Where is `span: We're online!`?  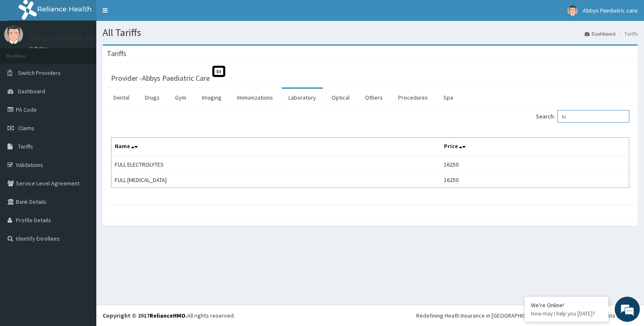 span: We're online! is located at coordinates (82, 148).